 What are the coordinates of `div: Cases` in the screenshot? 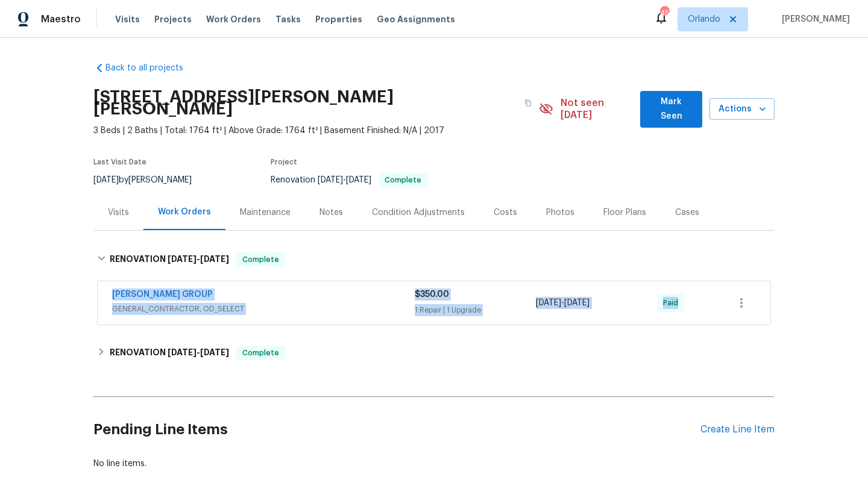 It's located at (687, 212).